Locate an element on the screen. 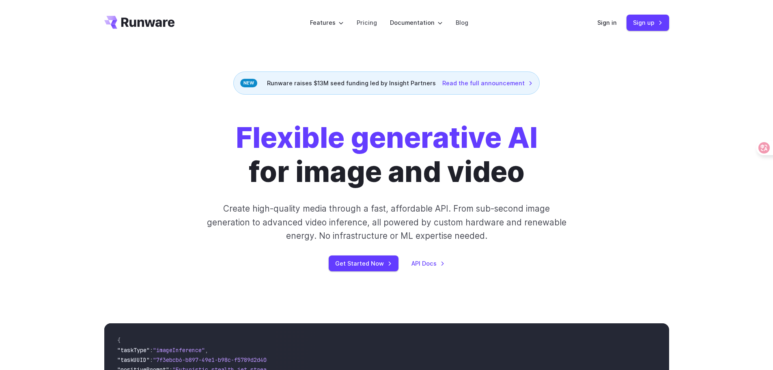 This screenshot has width=773, height=370. h1: for image and video is located at coordinates (387, 155).